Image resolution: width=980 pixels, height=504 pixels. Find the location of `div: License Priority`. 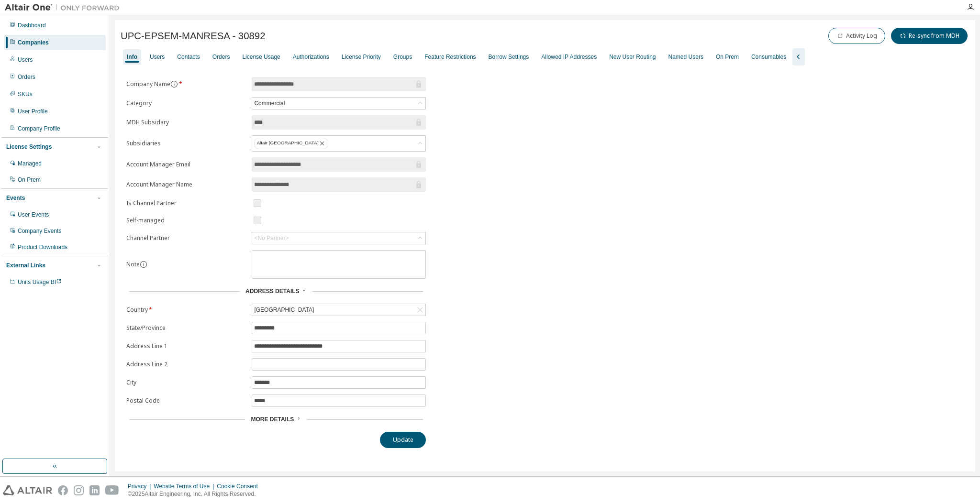

div: License Priority is located at coordinates (362, 57).